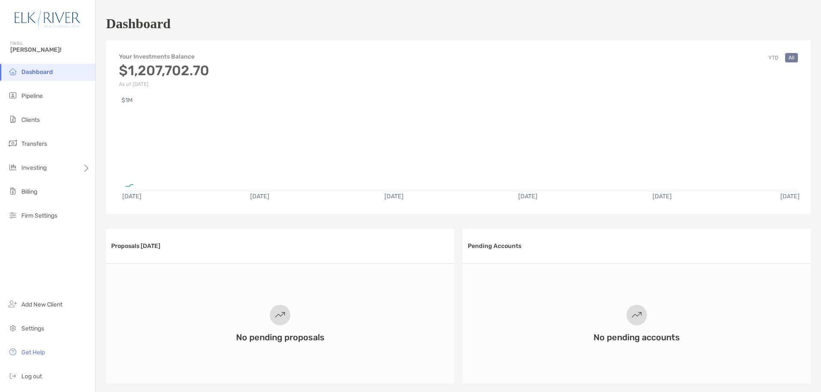 The height and width of the screenshot is (392, 821). I want to click on img: pipeline icon, so click(13, 95).